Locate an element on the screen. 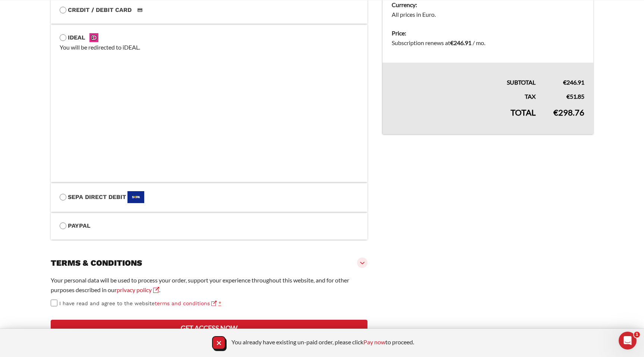 This screenshot has height=357, width=644. input: SEPA Direct DebitSEPA is located at coordinates (63, 197).